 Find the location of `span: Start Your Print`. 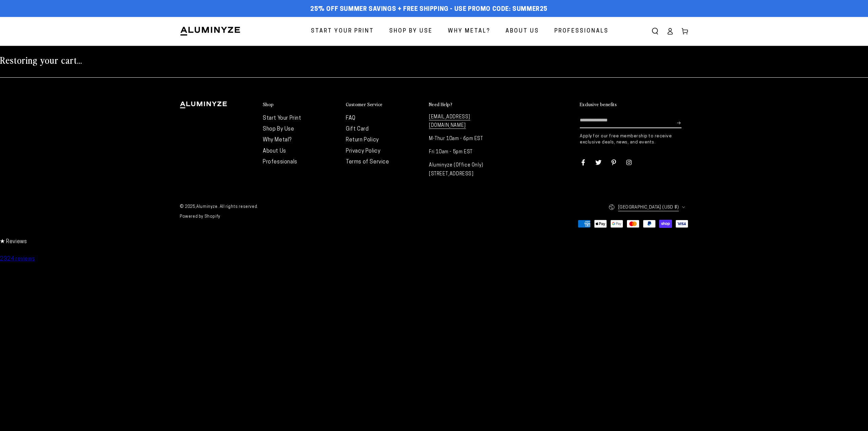

span: Start Your Print is located at coordinates (343, 31).